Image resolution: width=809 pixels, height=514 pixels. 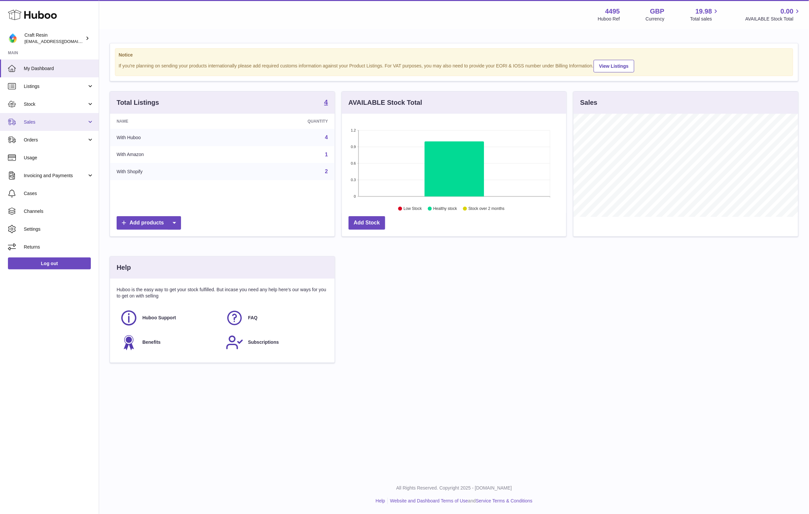 I want to click on a: Log out, so click(x=49, y=263).